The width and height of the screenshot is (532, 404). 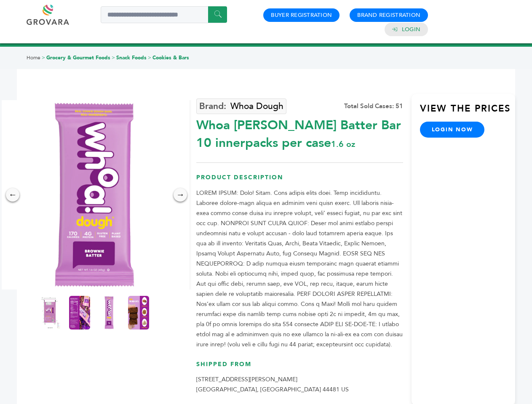 I want to click on a: Snack Foods, so click(x=131, y=58).